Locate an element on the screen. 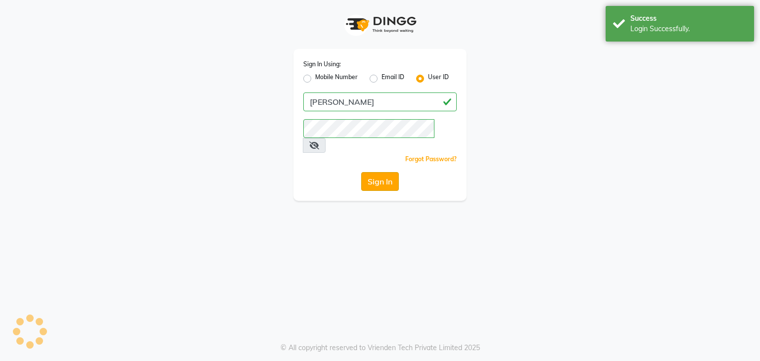 This screenshot has width=760, height=361. img: logo1.svg is located at coordinates (380, 24).